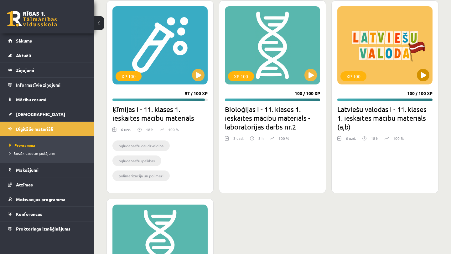  What do you see at coordinates (51, 170) in the screenshot?
I see `legend: Maksājumi` at bounding box center [51, 170].